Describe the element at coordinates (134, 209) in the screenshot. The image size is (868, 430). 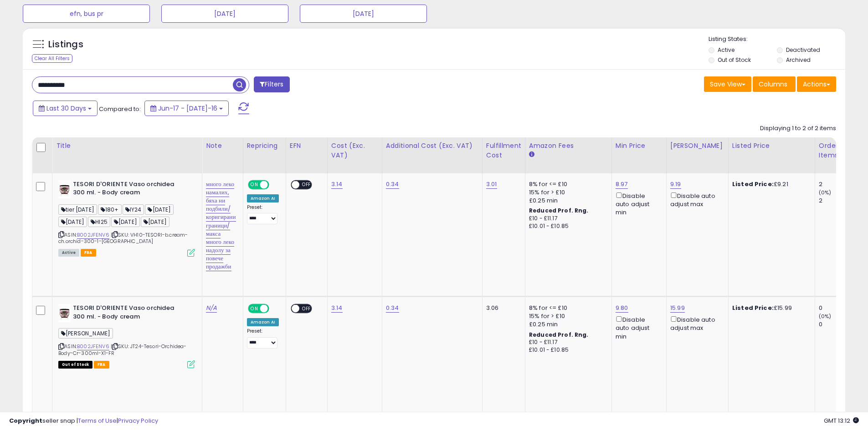
I see `span: IY24` at that location.